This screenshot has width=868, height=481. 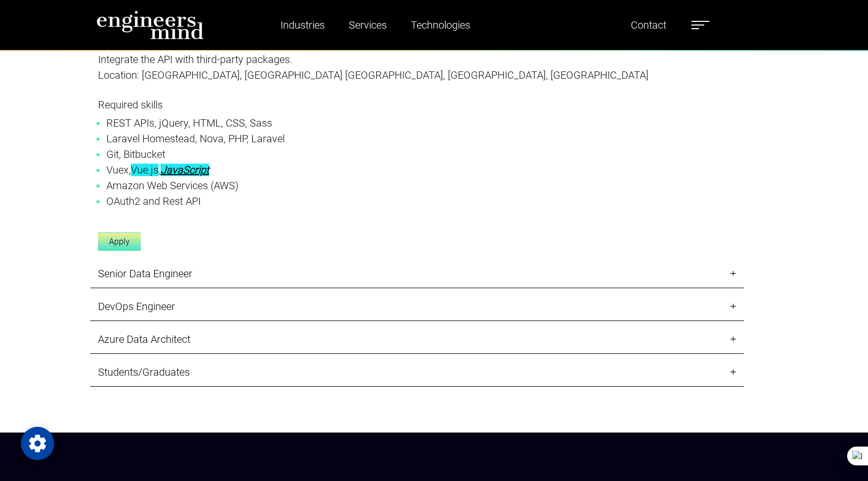 What do you see at coordinates (367, 25) in the screenshot?
I see `a: Services` at bounding box center [367, 25].